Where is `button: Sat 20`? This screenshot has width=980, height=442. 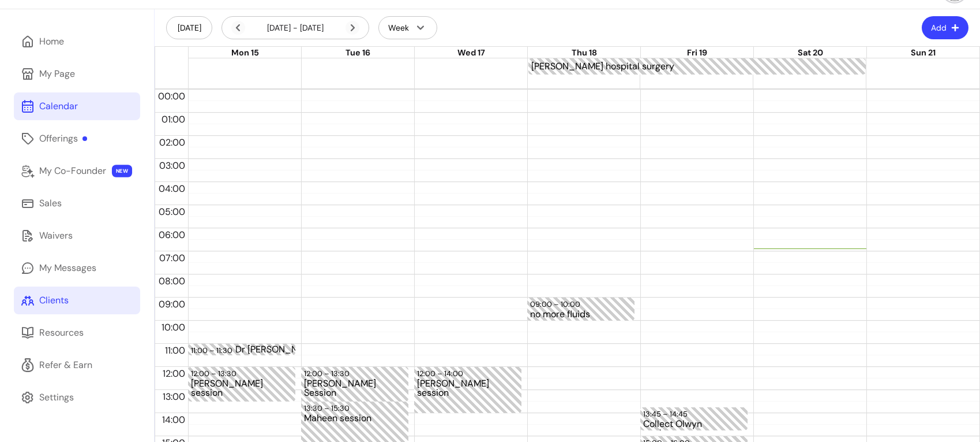
button: Sat 20 is located at coordinates (811, 53).